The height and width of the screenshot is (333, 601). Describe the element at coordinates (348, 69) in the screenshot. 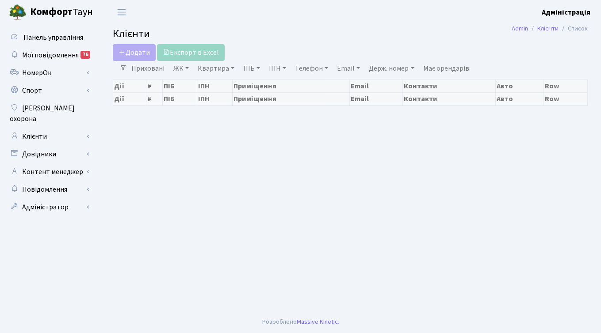

I see `a: Email` at that location.